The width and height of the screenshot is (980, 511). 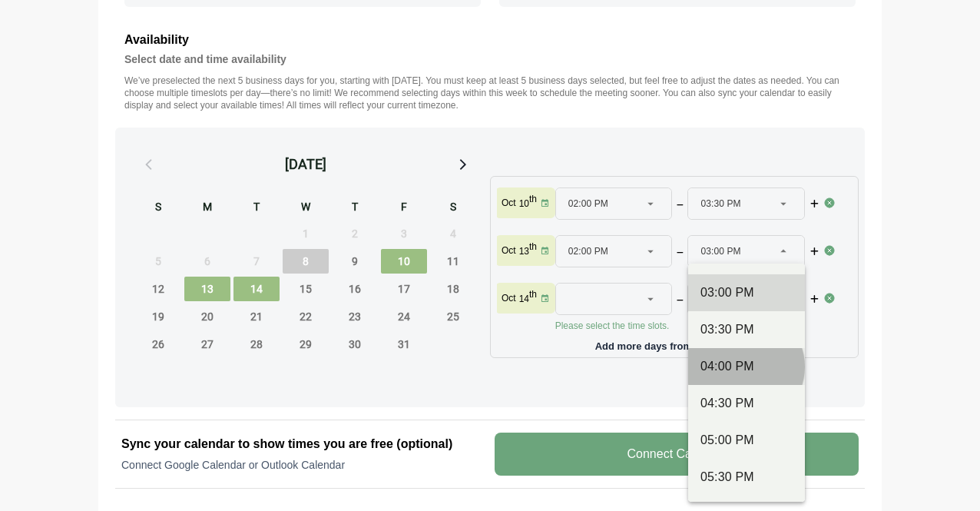 What do you see at coordinates (403, 262) in the screenshot?
I see `span: Friday, October 10, 2025` at bounding box center [403, 262].